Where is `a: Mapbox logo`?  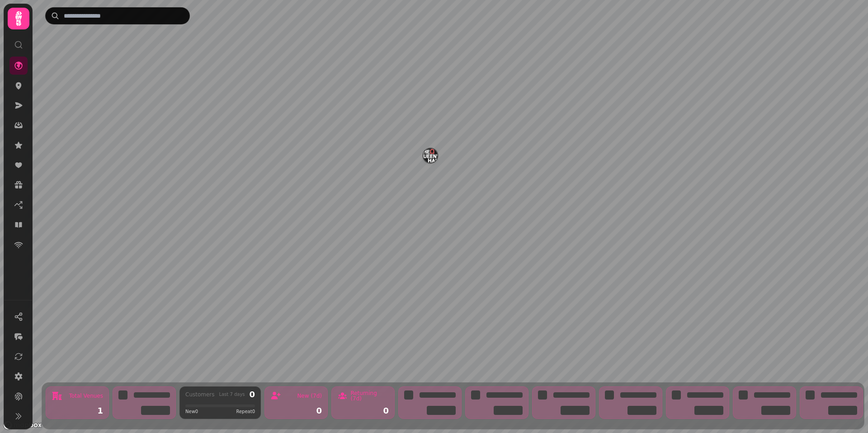 a: Mapbox logo is located at coordinates (22, 425).